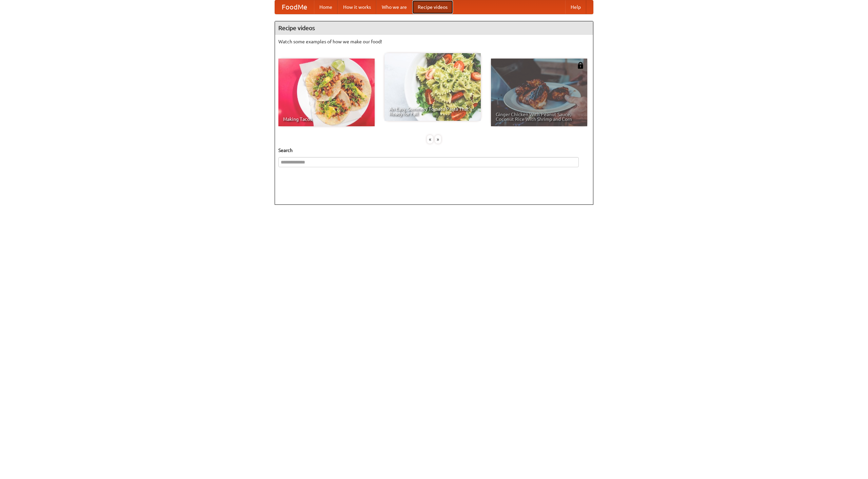 Image resolution: width=868 pixels, height=479 pixels. Describe the element at coordinates (432, 112) in the screenshot. I see `span: An Easy, Summery Tomato Pasta That's Ready for Fall` at that location.